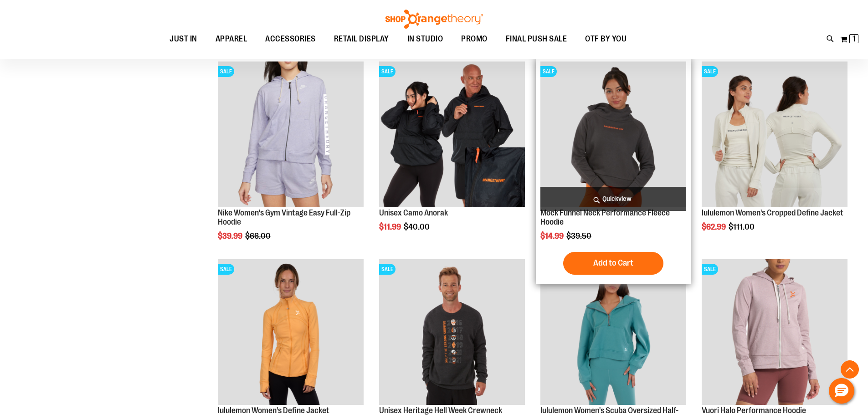  What do you see at coordinates (273, 411) in the screenshot?
I see `a: lululemon Women's Define Jacket` at bounding box center [273, 411].